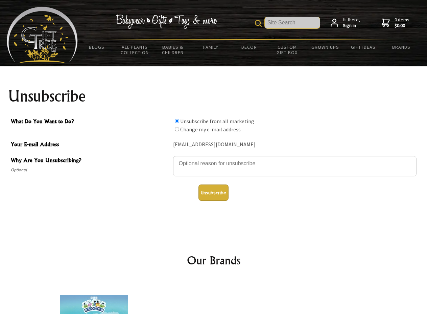 The width and height of the screenshot is (427, 325). I want to click on input: Site Search, so click(292, 23).